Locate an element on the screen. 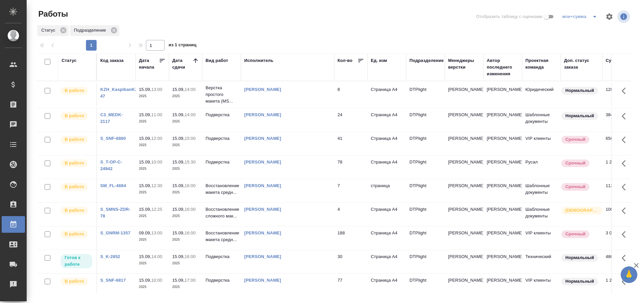 The width and height of the screenshot is (644, 303). div: split button is located at coordinates (581, 17).